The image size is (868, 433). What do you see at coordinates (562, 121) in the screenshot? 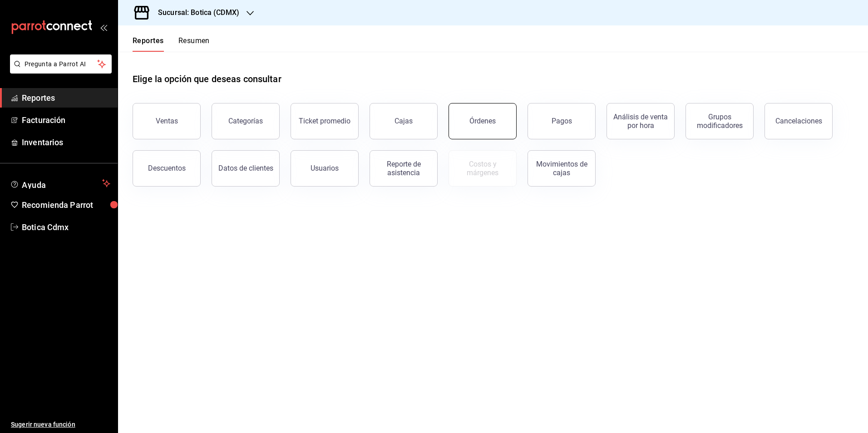
I see `button: Pagos` at bounding box center [562, 121].